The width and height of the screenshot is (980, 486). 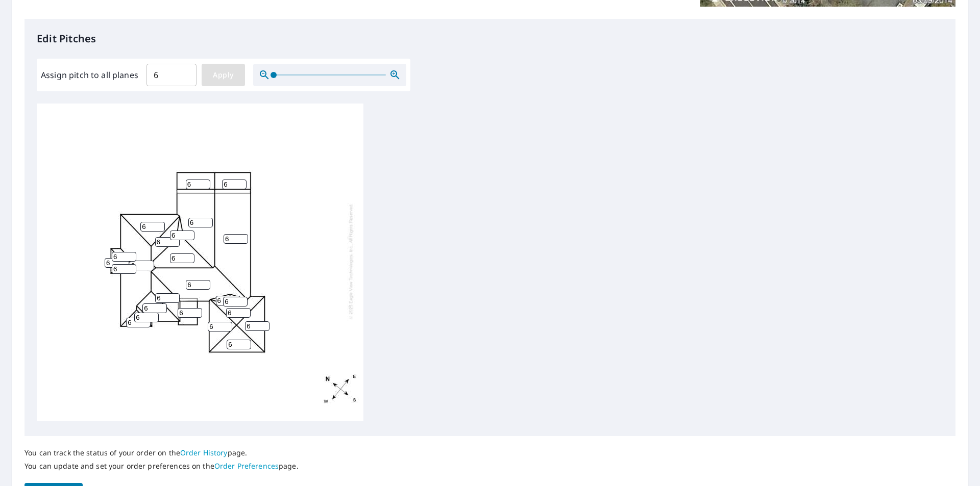 I want to click on button: Apply, so click(x=223, y=75).